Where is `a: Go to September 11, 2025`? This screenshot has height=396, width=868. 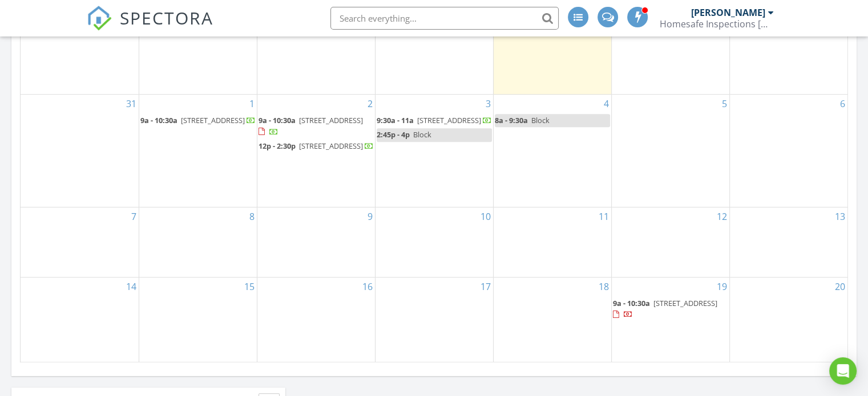
a: Go to September 11, 2025 is located at coordinates (604, 217).